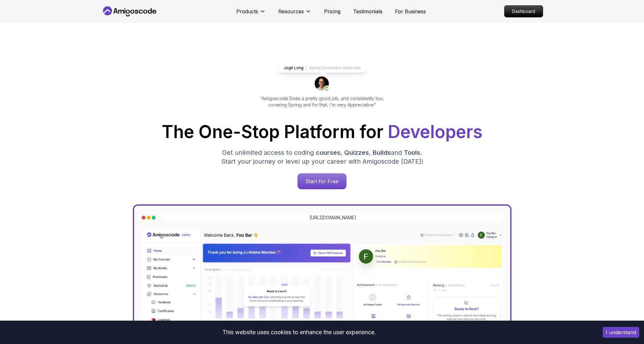  Describe the element at coordinates (298, 332) in the screenshot. I see `div: This website uses cookies to enhance the user experience.` at that location.